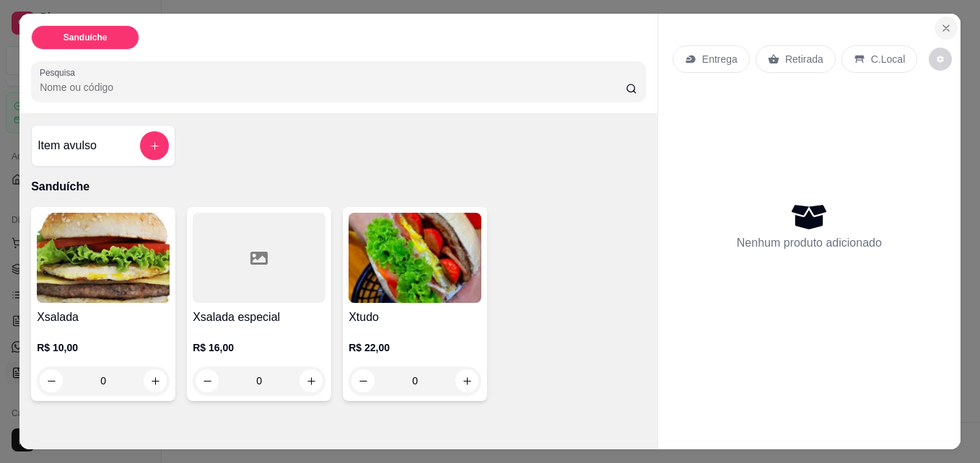  Describe the element at coordinates (720, 59) in the screenshot. I see `p: Entrega` at that location.